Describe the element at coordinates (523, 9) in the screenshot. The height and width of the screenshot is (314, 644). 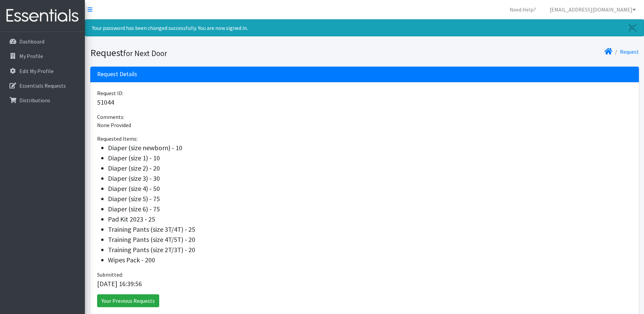
I see `a: Need Help?` at that location.